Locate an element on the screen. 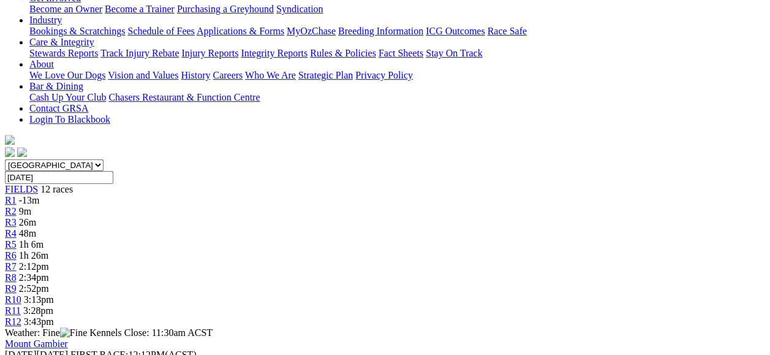 This screenshot has width=770, height=355. img: Fine is located at coordinates (73, 333).